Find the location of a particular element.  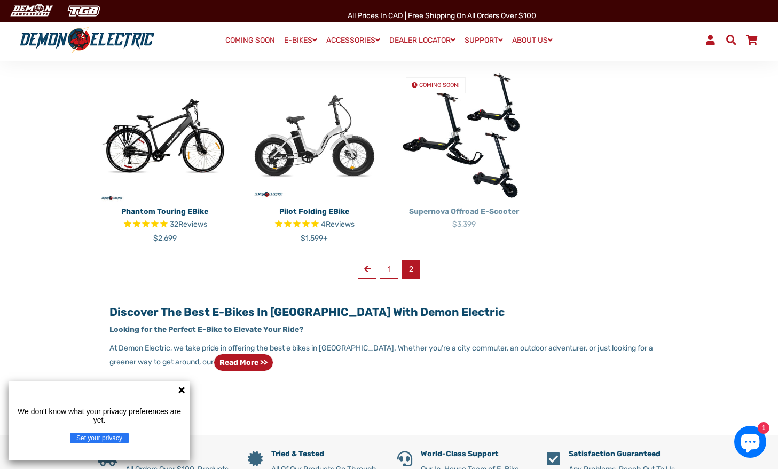

h5: World-Class Support is located at coordinates (476, 454).